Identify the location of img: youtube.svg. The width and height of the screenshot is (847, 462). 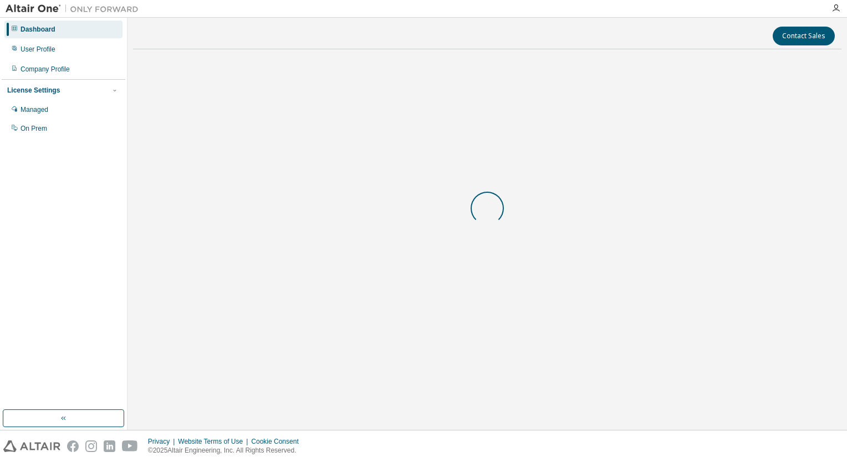
(130, 446).